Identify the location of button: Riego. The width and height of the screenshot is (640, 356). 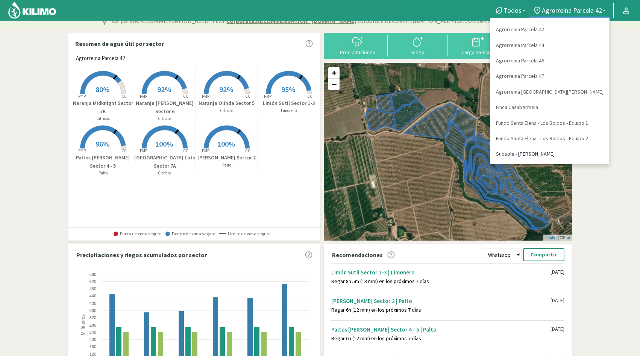
(418, 45).